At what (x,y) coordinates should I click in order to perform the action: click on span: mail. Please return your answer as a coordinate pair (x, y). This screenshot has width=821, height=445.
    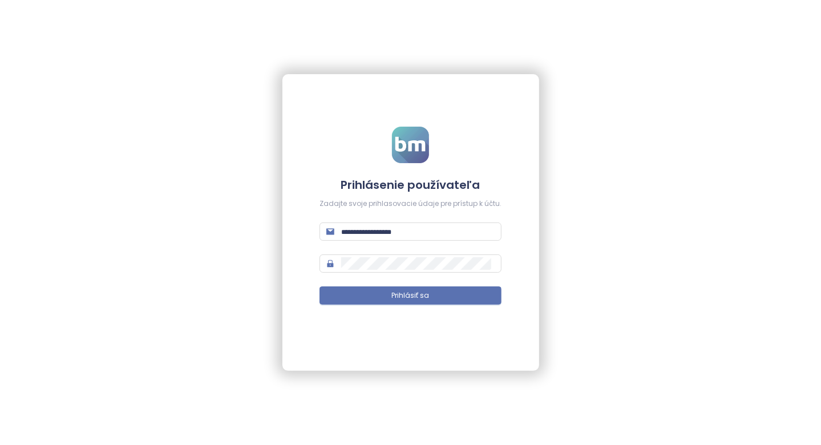
    Looking at the image, I should click on (330, 232).